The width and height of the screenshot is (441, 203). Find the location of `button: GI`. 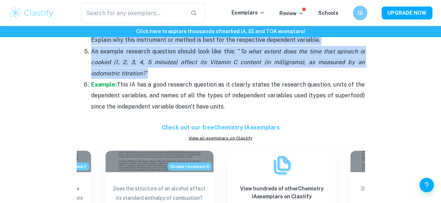

button: GI is located at coordinates (360, 13).